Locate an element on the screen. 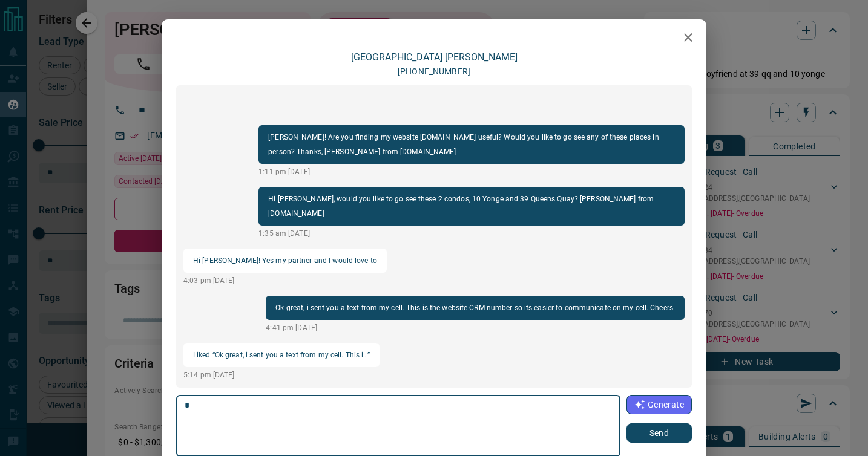 The height and width of the screenshot is (456, 868). button: Generate is located at coordinates (659, 404).